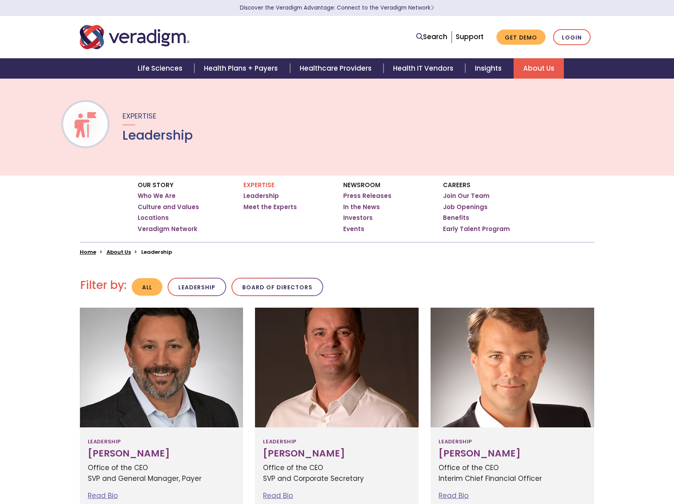  What do you see at coordinates (571, 37) in the screenshot?
I see `a: Login` at bounding box center [571, 37].